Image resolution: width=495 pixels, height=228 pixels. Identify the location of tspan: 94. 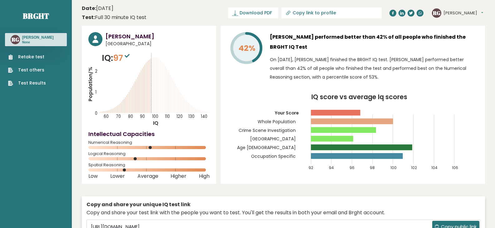
(331, 168).